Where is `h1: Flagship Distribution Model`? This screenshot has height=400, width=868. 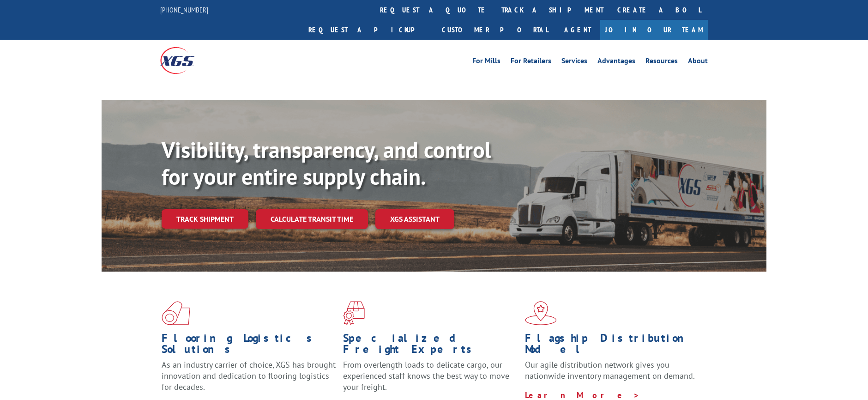 h1: Flagship Distribution Model is located at coordinates (612, 346).